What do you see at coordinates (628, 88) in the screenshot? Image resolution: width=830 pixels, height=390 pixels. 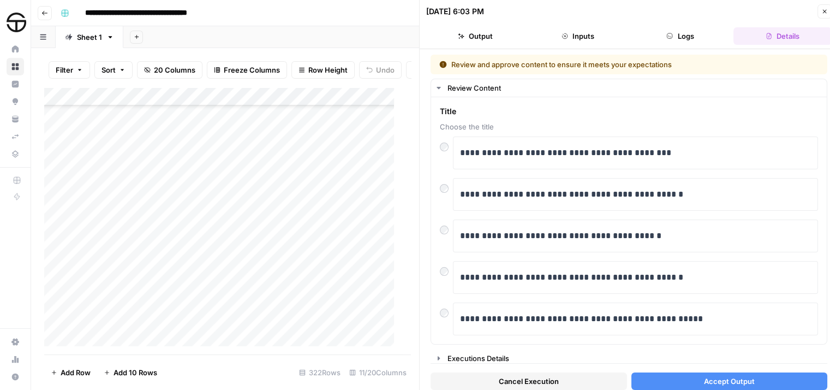 I see `button: Review Content` at bounding box center [628, 88].